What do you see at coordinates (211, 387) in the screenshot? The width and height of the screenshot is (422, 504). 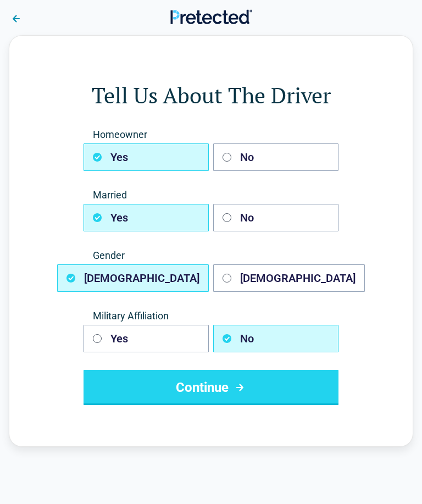 I see `button: Continue` at bounding box center [211, 387].